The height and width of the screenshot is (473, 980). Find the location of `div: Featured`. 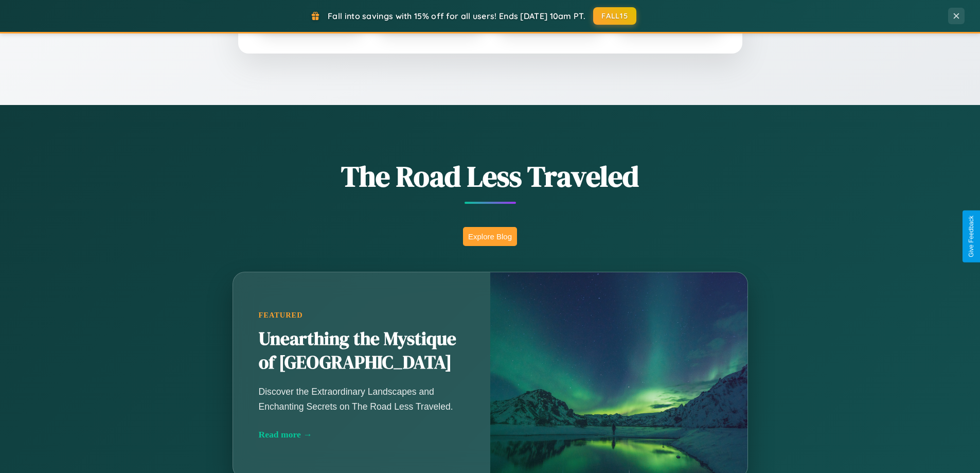

div: Featured is located at coordinates (362, 315).